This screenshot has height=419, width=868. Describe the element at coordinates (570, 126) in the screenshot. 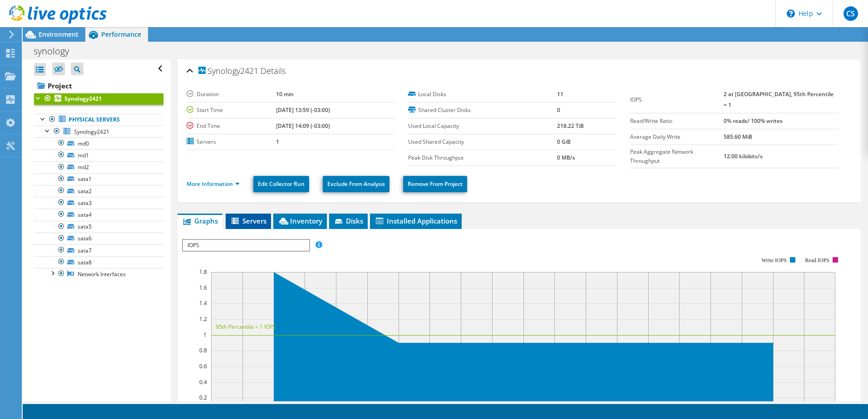

I see `b: 218.22 TiB` at that location.